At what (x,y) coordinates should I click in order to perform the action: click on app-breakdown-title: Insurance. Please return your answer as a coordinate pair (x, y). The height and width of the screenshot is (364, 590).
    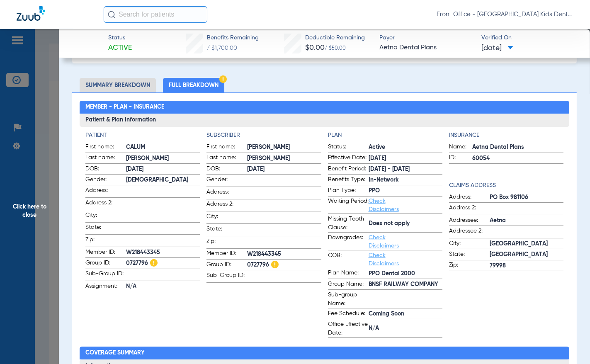
    Looking at the image, I should click on (506, 135).